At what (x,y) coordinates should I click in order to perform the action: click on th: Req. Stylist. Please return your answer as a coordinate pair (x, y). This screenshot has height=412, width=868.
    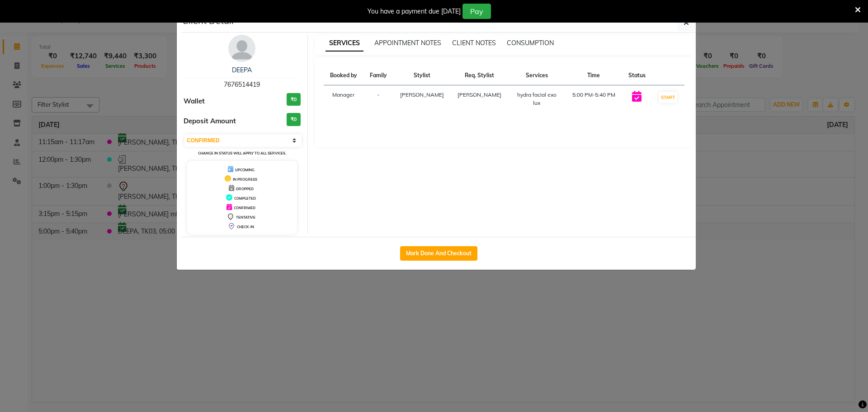
    Looking at the image, I should click on (479, 76).